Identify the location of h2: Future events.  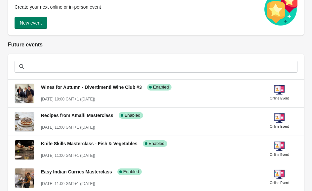
(156, 45).